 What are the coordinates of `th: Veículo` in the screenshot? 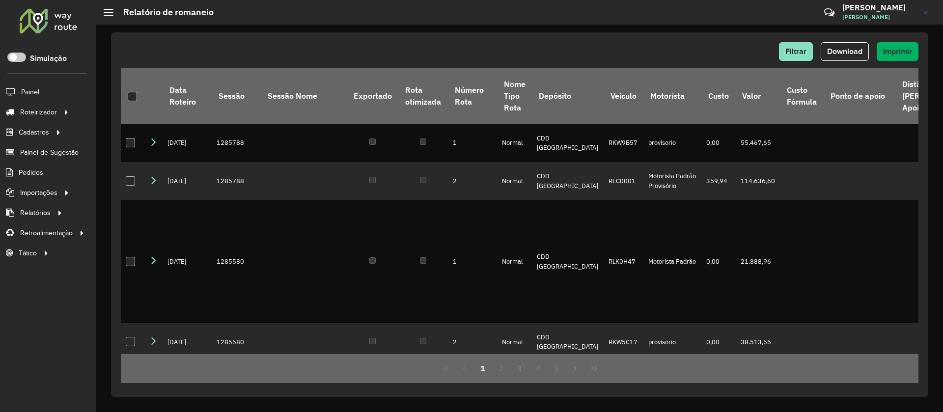 It's located at (624, 96).